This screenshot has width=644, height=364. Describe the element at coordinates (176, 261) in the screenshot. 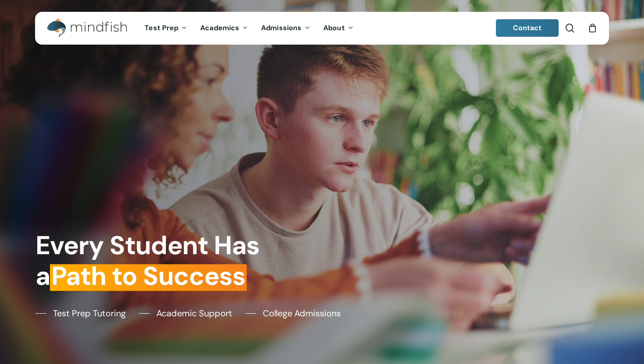

I see `h1: Every Student Has a` at that location.